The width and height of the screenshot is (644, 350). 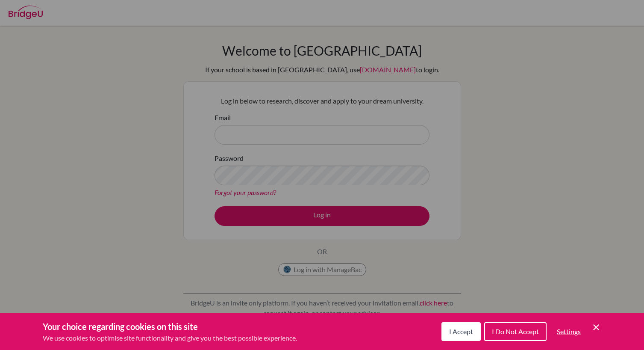 I want to click on button: I Accept, so click(x=461, y=331).